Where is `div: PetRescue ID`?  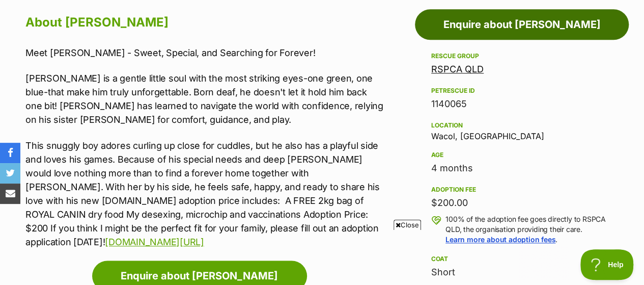
div: PetRescue ID is located at coordinates (522, 91).